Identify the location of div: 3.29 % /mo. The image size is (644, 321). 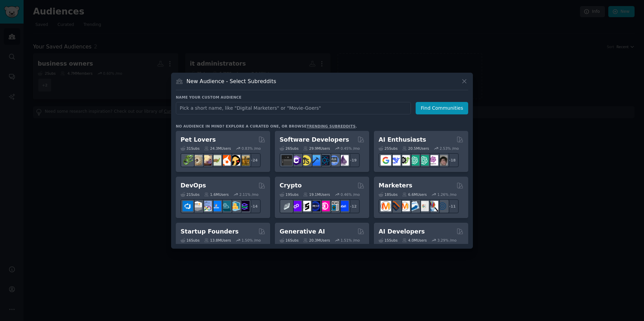
(447, 240).